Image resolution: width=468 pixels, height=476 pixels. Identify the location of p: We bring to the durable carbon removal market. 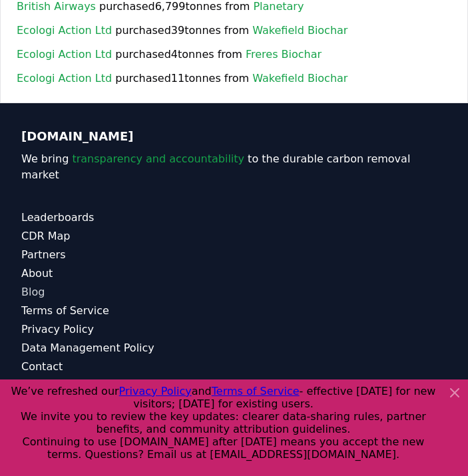
(234, 167).